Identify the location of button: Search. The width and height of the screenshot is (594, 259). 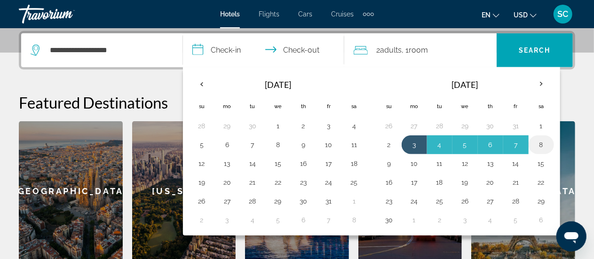
(535, 50).